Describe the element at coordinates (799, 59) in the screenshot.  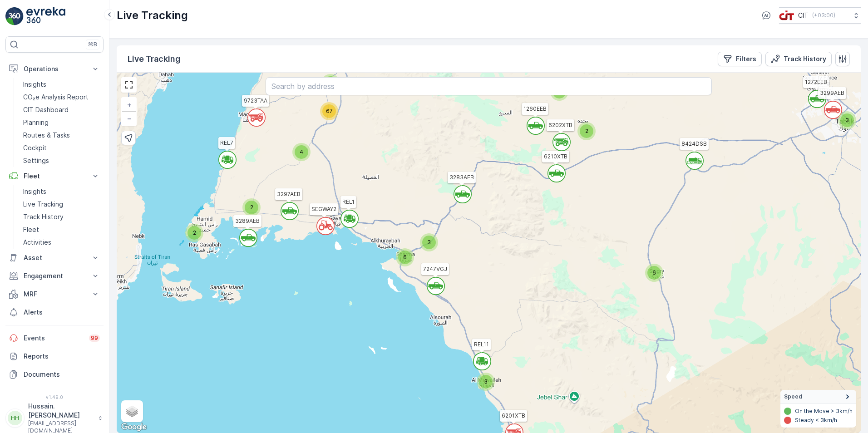
I see `button: Track History` at that location.